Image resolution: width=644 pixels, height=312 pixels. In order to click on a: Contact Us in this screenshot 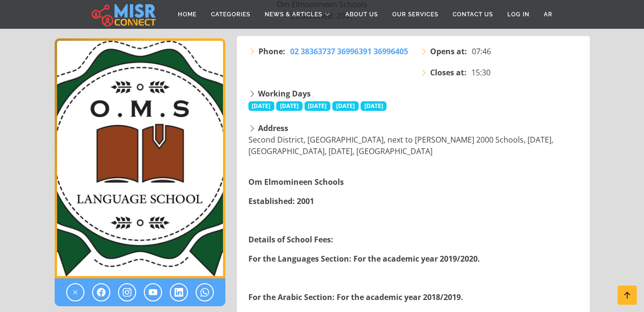, I will do `click(473, 14)`.